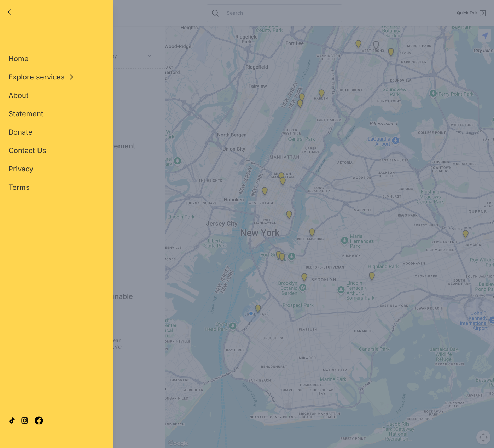 The height and width of the screenshot is (448, 494). What do you see at coordinates (41, 77) in the screenshot?
I see `button: Explore services` at bounding box center [41, 77].